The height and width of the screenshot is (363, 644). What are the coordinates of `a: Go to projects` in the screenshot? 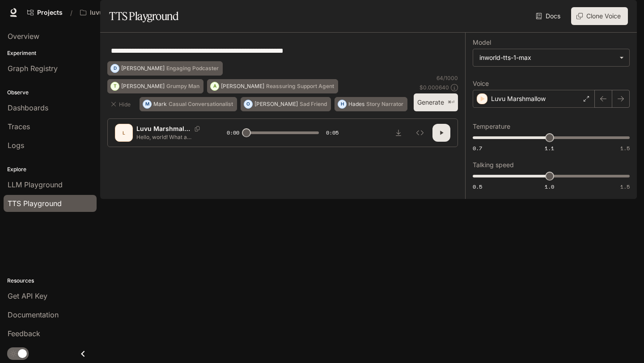 It's located at (45, 13).